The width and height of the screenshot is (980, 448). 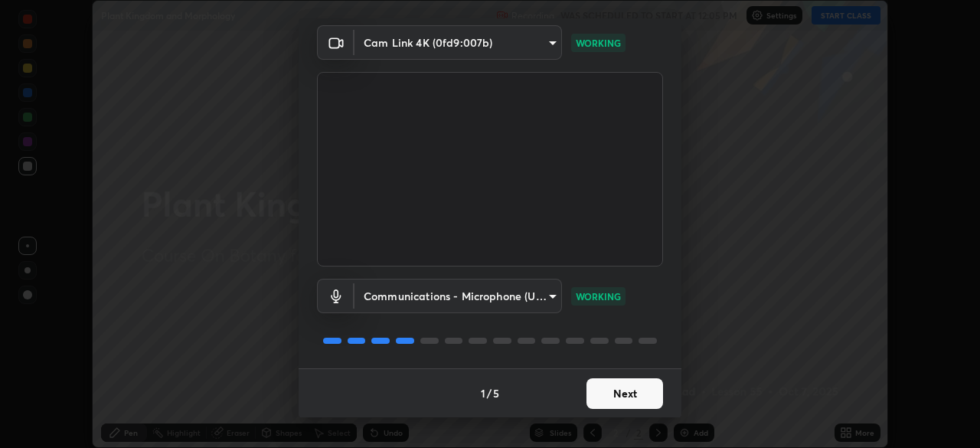 What do you see at coordinates (483, 393) in the screenshot?
I see `h4: 1` at bounding box center [483, 393].